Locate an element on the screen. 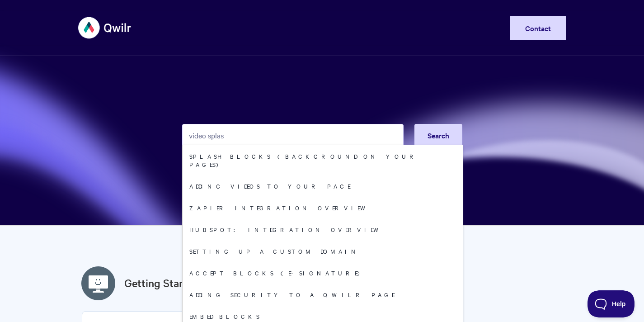  a: Splash Blocks (Background on your Pages) is located at coordinates (323, 160).